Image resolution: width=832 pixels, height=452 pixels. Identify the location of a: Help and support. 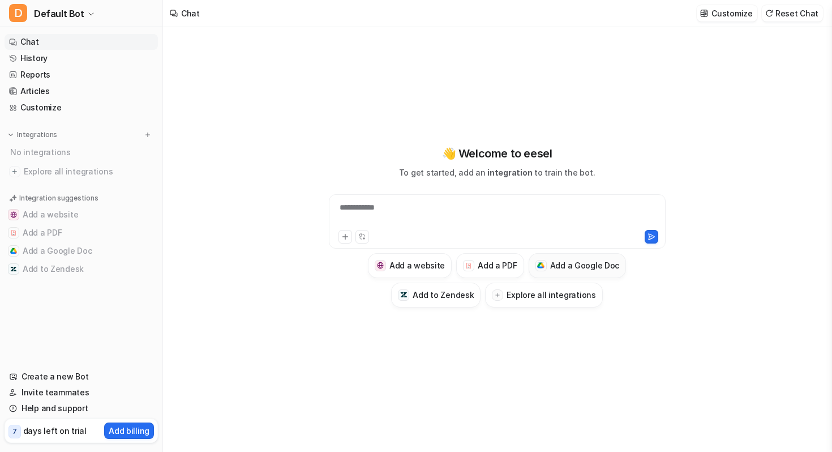
(81, 408).